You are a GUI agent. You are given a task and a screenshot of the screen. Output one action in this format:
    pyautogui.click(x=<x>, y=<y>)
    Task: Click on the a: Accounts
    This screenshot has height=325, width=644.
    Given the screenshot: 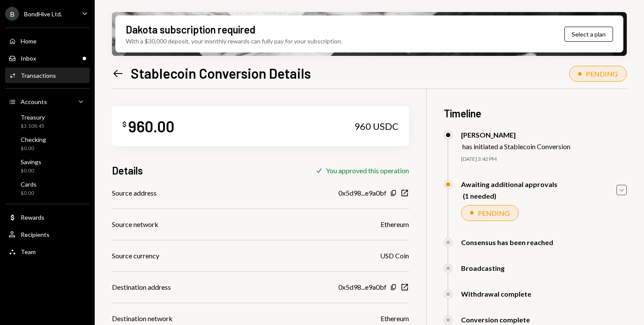 What is the action you would take?
    pyautogui.click(x=48, y=101)
    